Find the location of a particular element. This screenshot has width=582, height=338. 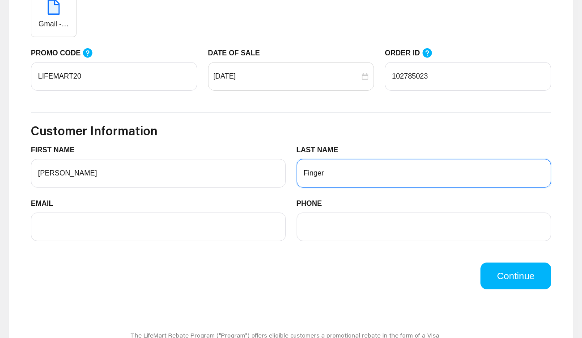

h3: Customer Information is located at coordinates (291, 131).